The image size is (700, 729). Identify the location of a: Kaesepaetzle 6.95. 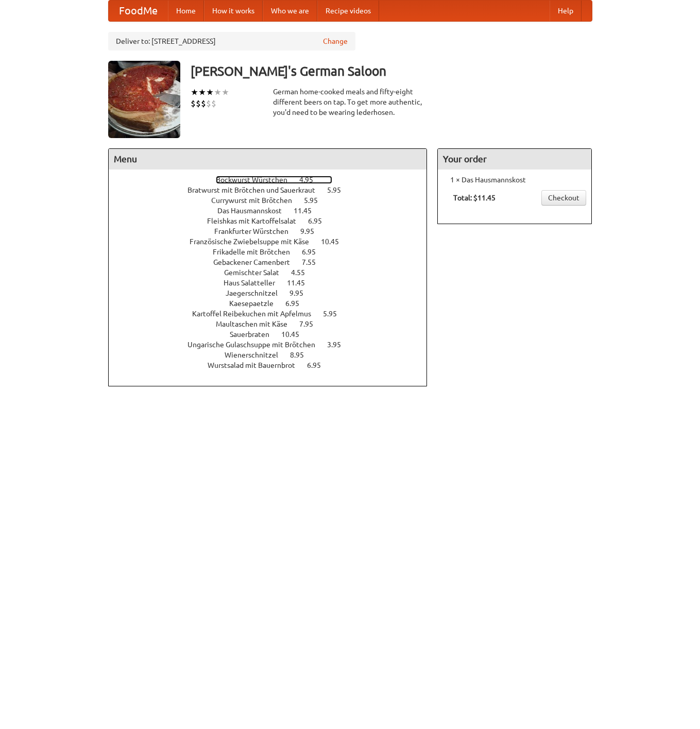
(273, 303).